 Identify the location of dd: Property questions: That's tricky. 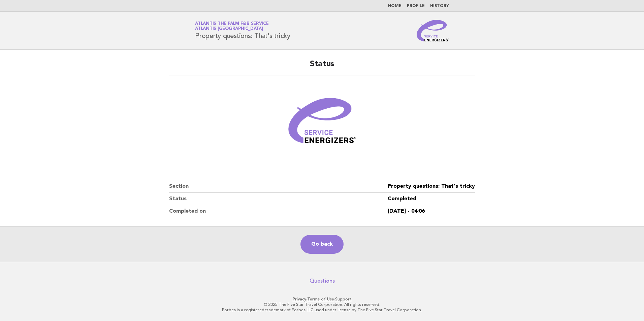
(431, 187).